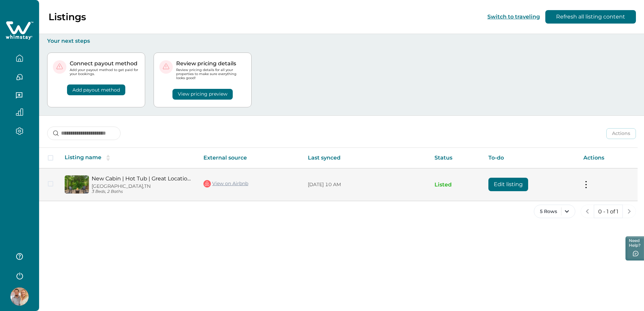  Describe the element at coordinates (142, 192) in the screenshot. I see `p: 3 Beds, 2 Baths` at that location.